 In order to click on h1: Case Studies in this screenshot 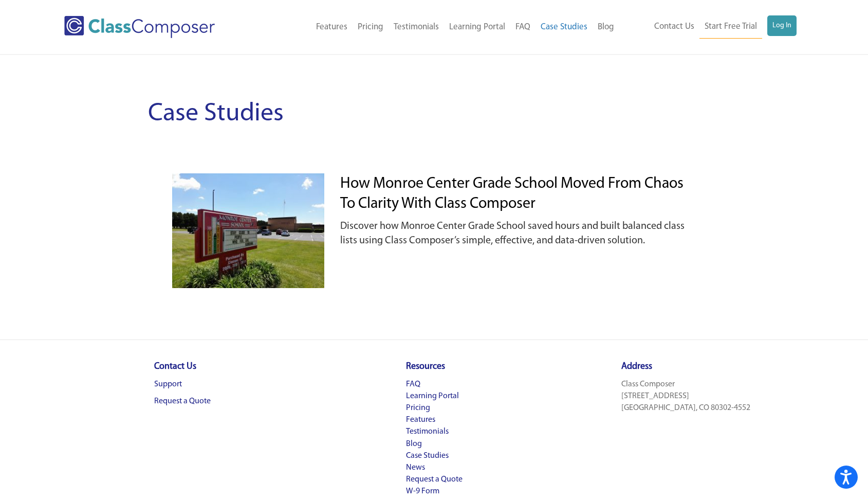, I will do `click(434, 114)`.